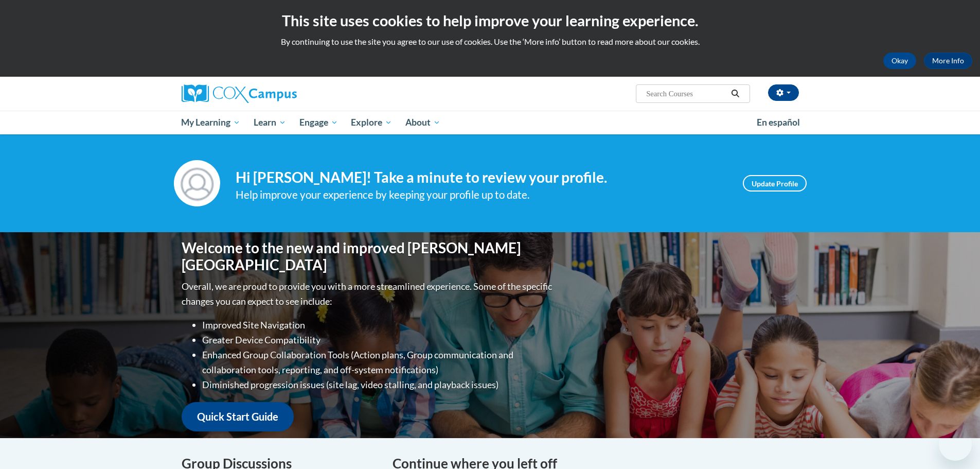  Describe the element at coordinates (490, 42) in the screenshot. I see `p: By continuing to use the site you agree to our use of cookies. Use the ‘More info’ button to read...` at that location.